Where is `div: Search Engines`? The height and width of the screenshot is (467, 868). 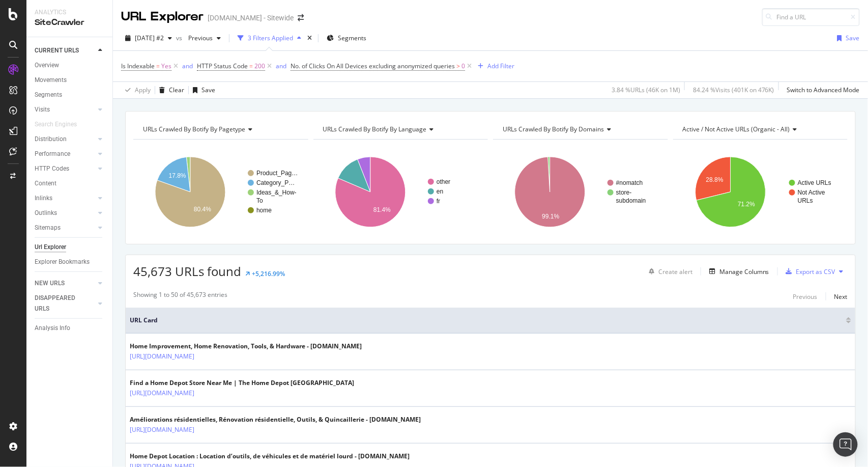 div: Search Engines is located at coordinates (56, 124).